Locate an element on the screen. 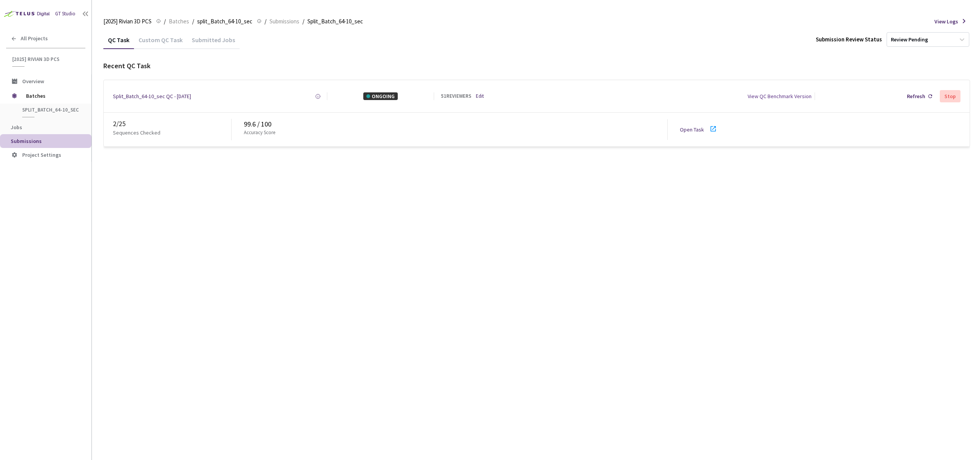 The width and height of the screenshot is (980, 460). div: 2 / 25 is located at coordinates (172, 124).